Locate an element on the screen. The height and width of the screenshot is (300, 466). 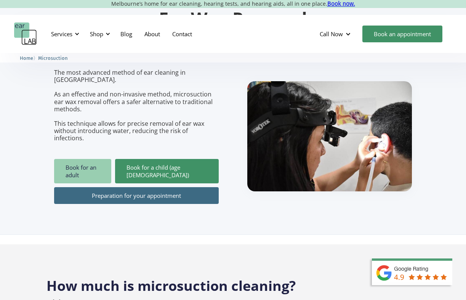
img: boy getting ear checked. is located at coordinates (330, 136).